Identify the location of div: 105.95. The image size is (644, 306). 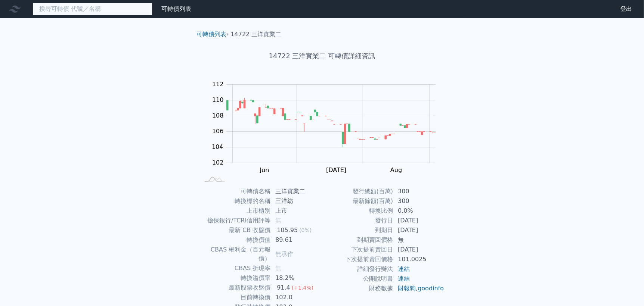
(287, 230).